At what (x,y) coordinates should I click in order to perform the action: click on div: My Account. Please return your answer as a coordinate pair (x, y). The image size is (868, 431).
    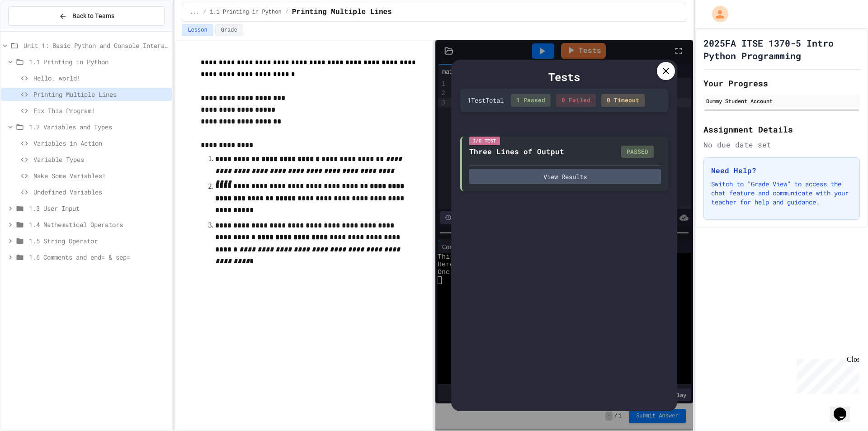
    Looking at the image, I should click on (717, 14).